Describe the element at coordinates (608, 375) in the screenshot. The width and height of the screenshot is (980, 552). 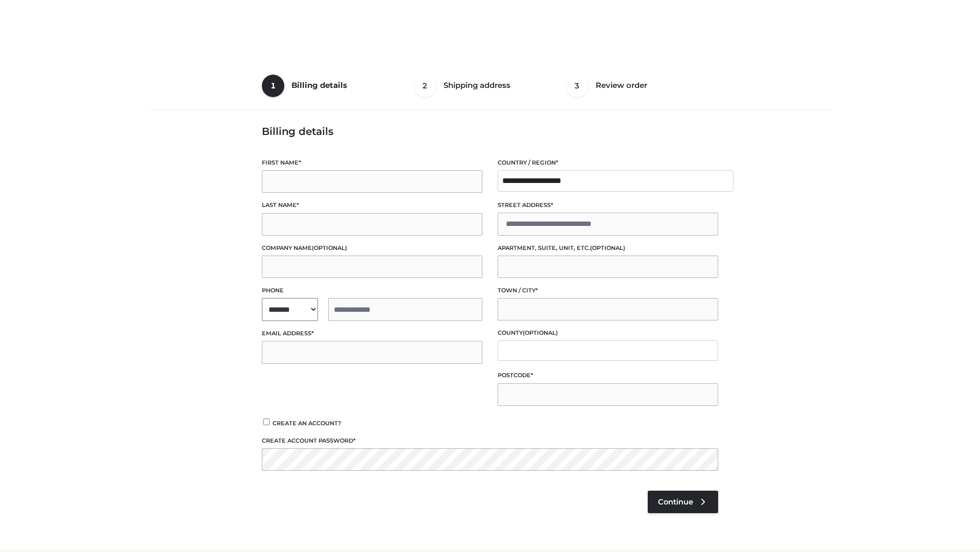
I see `label: Postcode` at that location.